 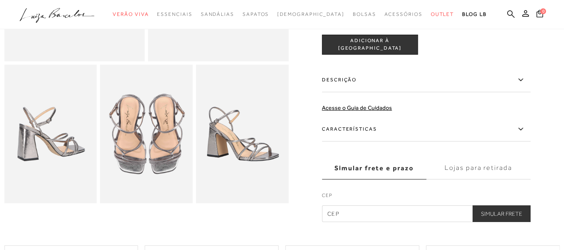 What do you see at coordinates (256, 14) in the screenshot?
I see `span: Sapatos` at bounding box center [256, 14].